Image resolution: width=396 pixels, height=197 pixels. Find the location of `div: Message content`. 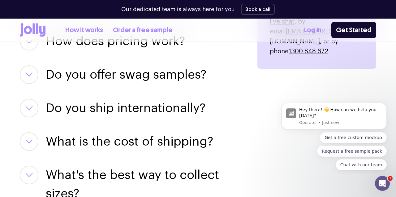

div: Message content is located at coordinates (68, 15).